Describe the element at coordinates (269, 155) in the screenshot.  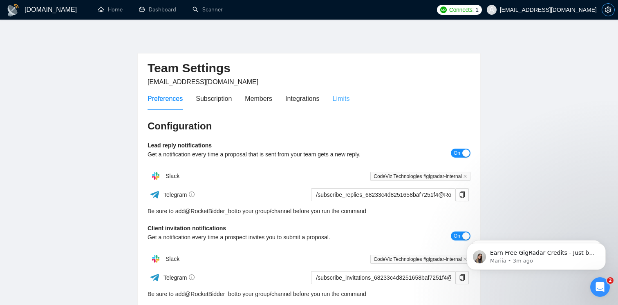
I see `div: Get a notification every time a proposal that is sent from your team gets a new reply.` at that location.